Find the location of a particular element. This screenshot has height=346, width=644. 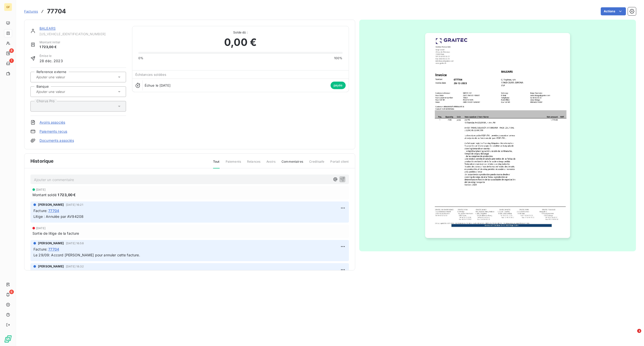

img: invoice_thumbnail is located at coordinates (497, 136).